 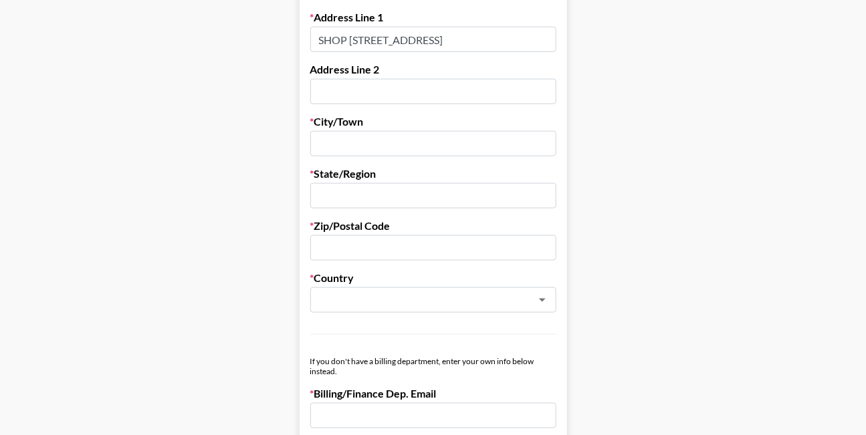 I want to click on label: Zip/Postal Code, so click(x=433, y=226).